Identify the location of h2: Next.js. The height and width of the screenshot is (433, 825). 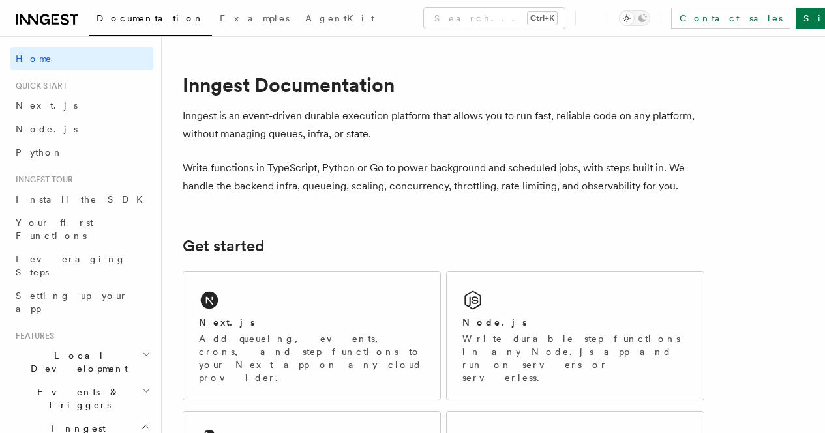
(227, 323).